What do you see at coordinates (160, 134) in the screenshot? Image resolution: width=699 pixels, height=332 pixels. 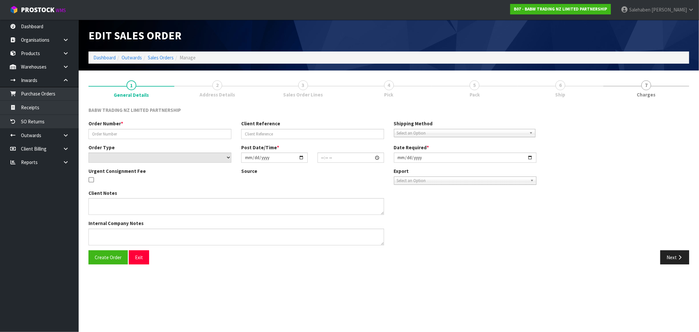 I see `input: Order Number` at bounding box center [160, 134].